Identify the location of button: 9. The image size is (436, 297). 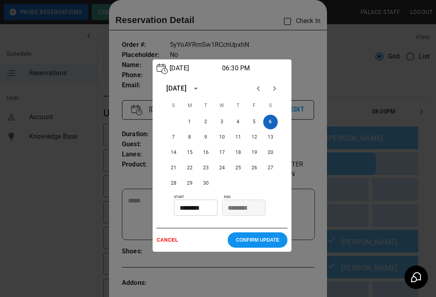
(206, 137).